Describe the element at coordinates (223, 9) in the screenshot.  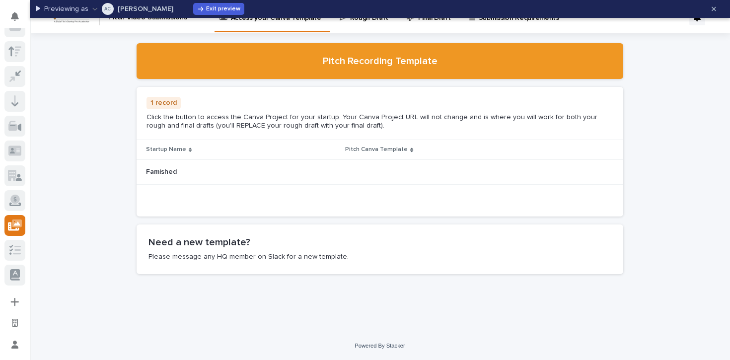
I see `span: Exit preview` at that location.